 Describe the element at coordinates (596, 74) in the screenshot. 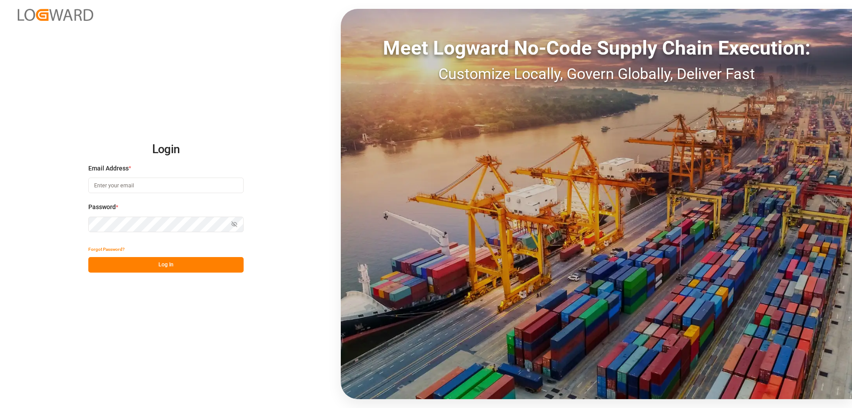

I see `div: Customize Locally, Govern Globally, Deliver Fast` at that location.